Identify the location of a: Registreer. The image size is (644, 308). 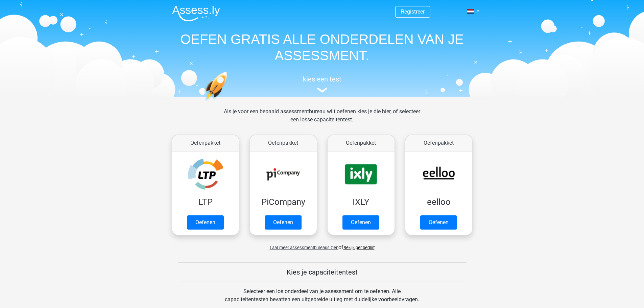
(413, 12).